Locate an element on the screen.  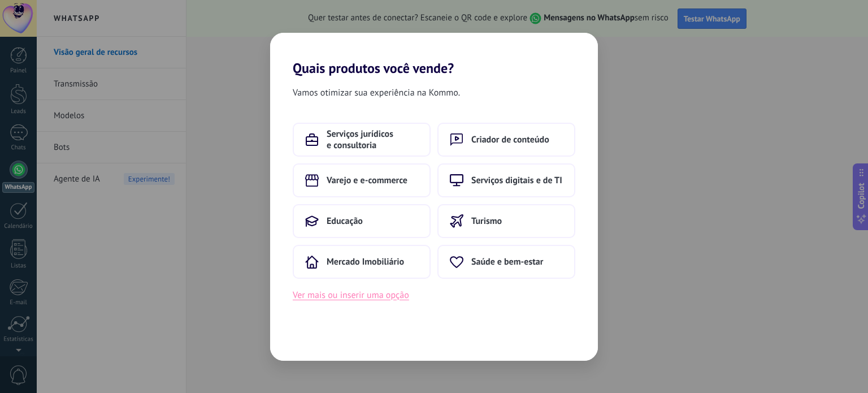
button: Turismo is located at coordinates (506, 221).